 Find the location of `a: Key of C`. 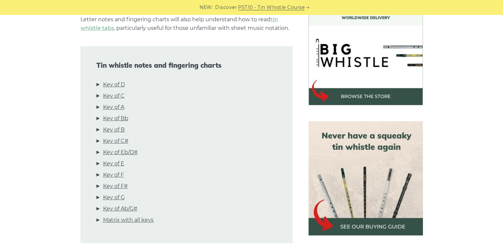

a: Key of C is located at coordinates (114, 96).